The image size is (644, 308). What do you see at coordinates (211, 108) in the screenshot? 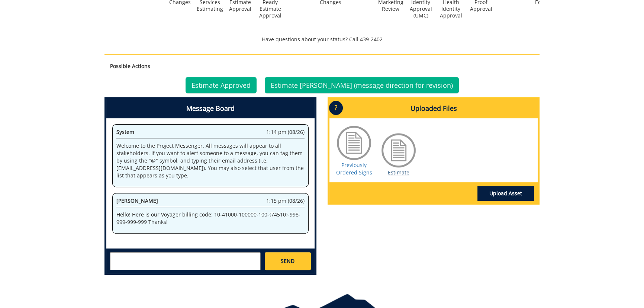
I see `h4: Message Board` at bounding box center [211, 108].